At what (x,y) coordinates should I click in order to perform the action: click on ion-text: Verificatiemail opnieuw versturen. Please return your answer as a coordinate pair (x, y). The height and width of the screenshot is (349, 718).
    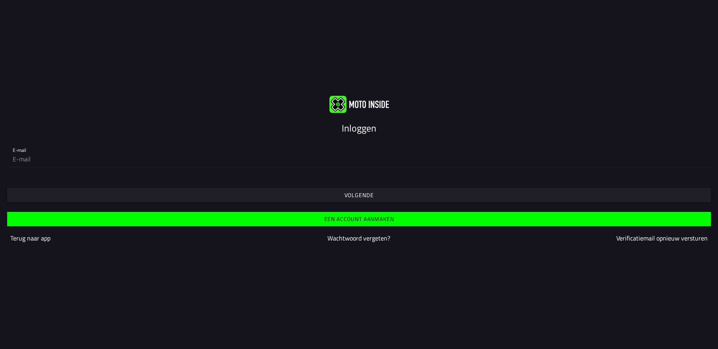
    Looking at the image, I should click on (662, 238).